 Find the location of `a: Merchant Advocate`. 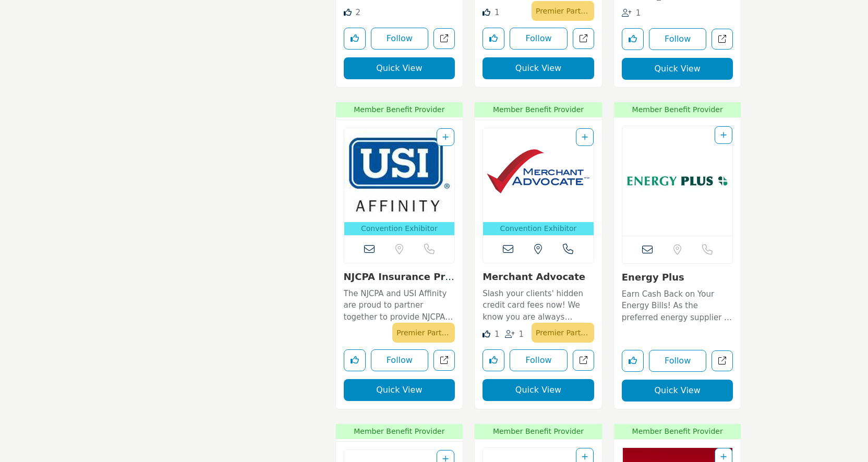

a: Merchant Advocate is located at coordinates (534, 277).